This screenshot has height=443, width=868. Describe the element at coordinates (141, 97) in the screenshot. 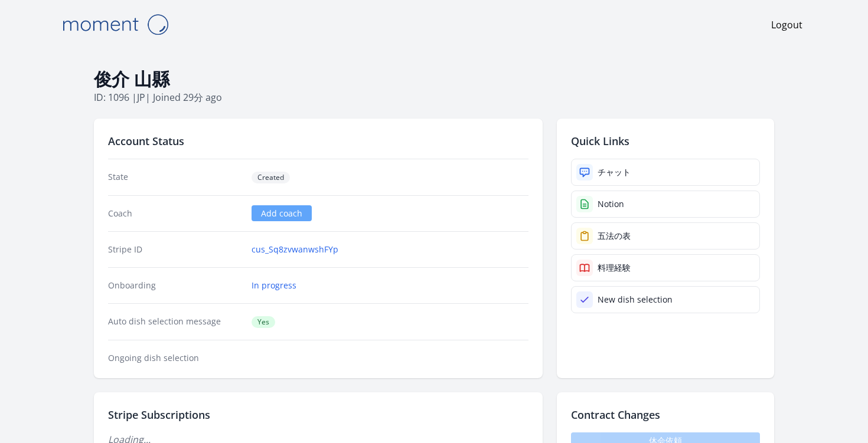

I see `span: jp` at that location.